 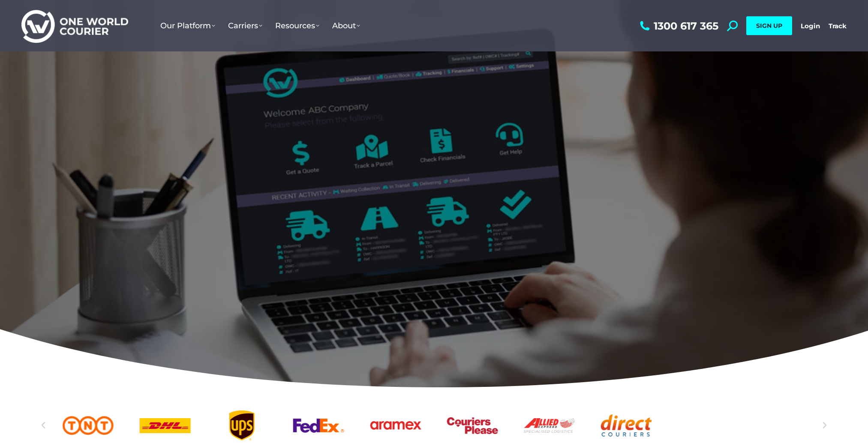 What do you see at coordinates (472, 425) in the screenshot?
I see `a: Couriers Please logo` at bounding box center [472, 425].